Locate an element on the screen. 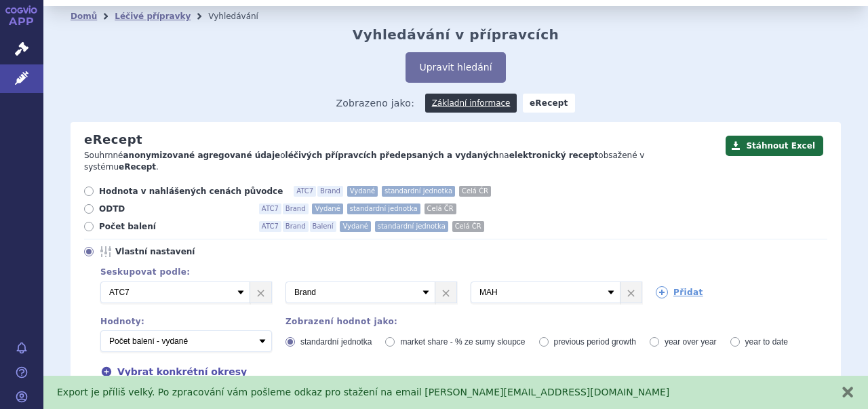 The width and height of the screenshot is (868, 409). a: Domů is located at coordinates (84, 16).